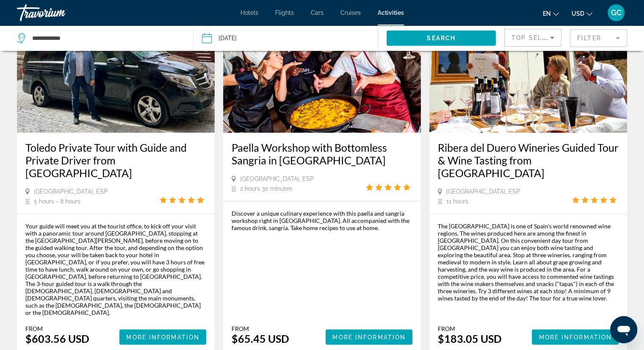 The height and width of the screenshot is (350, 644). What do you see at coordinates (615, 12) in the screenshot?
I see `span: GC` at bounding box center [615, 12].